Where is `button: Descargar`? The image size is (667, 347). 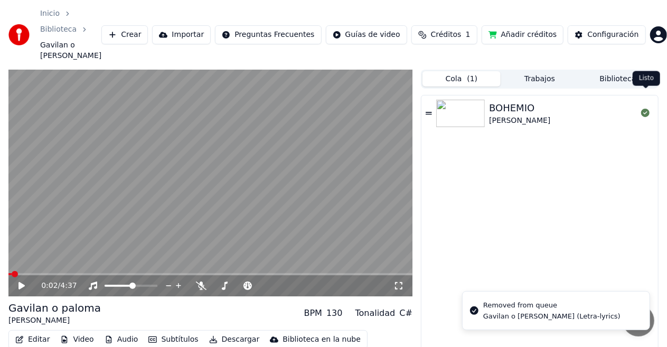
button: Descargar is located at coordinates (234, 340).